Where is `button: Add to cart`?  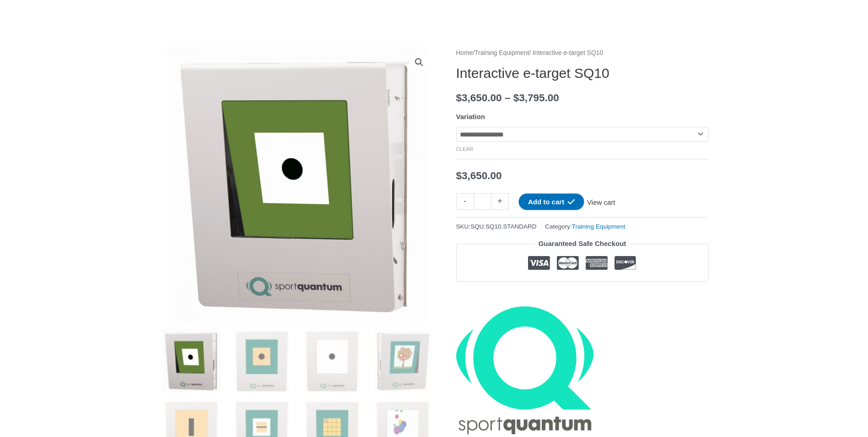 button: Add to cart is located at coordinates (551, 201).